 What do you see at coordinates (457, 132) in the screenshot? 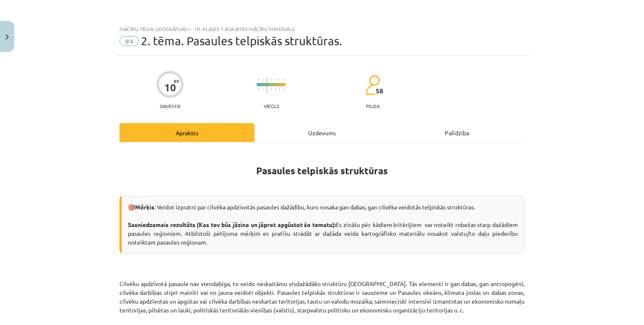
I see `div: Palīdzība` at bounding box center [457, 132].